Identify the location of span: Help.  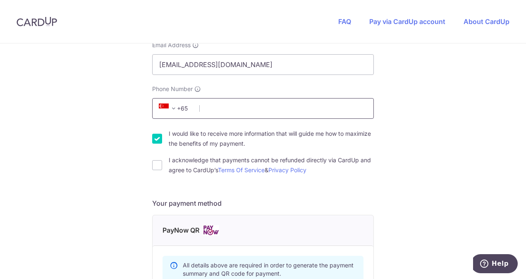
(27, 10).